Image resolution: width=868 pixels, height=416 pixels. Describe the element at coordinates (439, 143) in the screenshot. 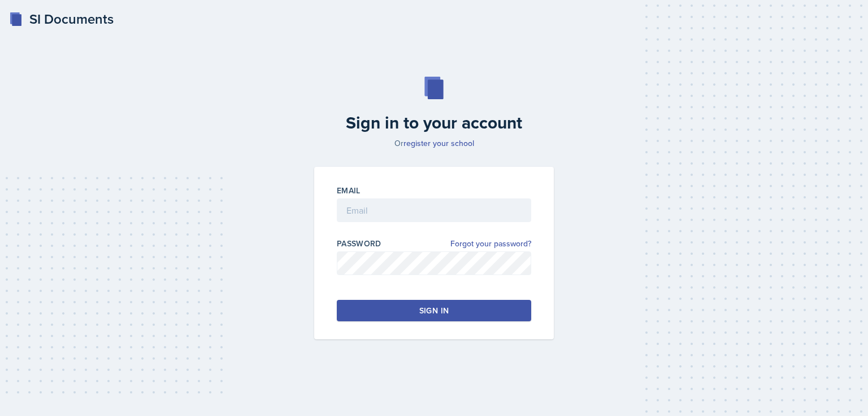

I see `a: register your school` at that location.